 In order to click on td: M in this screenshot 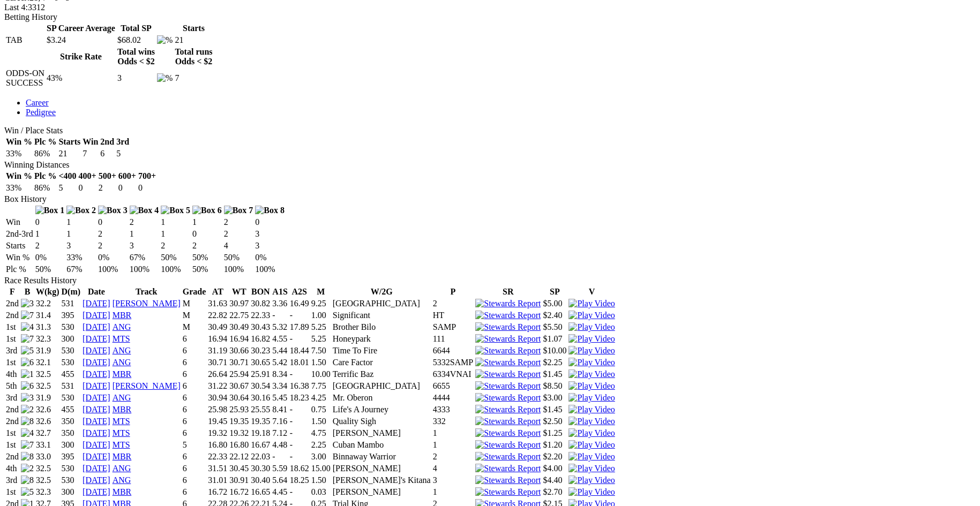, I will do `click(195, 315)`.